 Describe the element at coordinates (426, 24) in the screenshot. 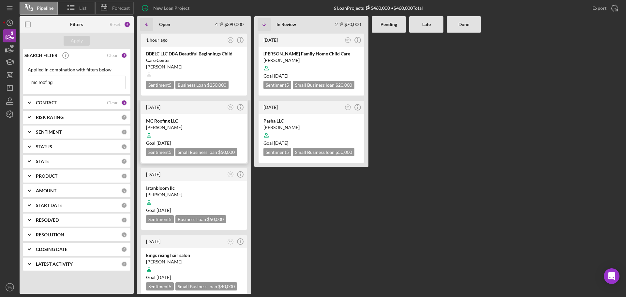

I see `b: Late` at that location.